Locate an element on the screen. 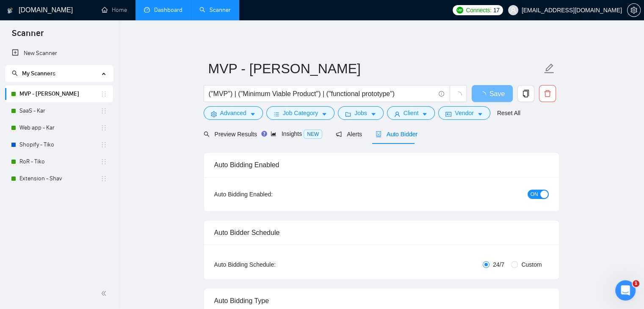 The height and width of the screenshot is (309, 644). a: Extension - Shav is located at coordinates (60, 179).